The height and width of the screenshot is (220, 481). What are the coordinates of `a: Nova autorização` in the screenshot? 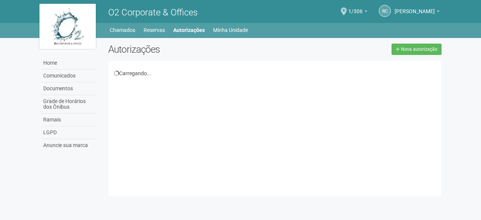 It's located at (416, 49).